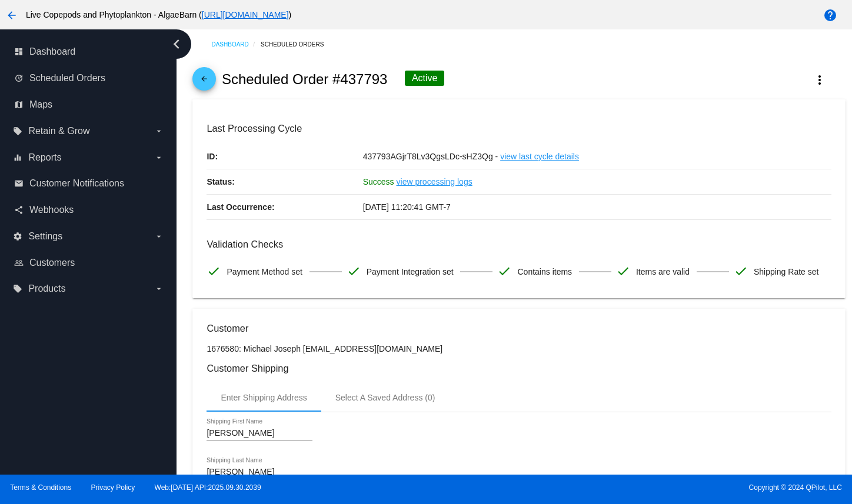 The width and height of the screenshot is (852, 504). What do you see at coordinates (639, 488) in the screenshot?
I see `span: Copyright © 2024 QPilot, LLC` at bounding box center [639, 488].